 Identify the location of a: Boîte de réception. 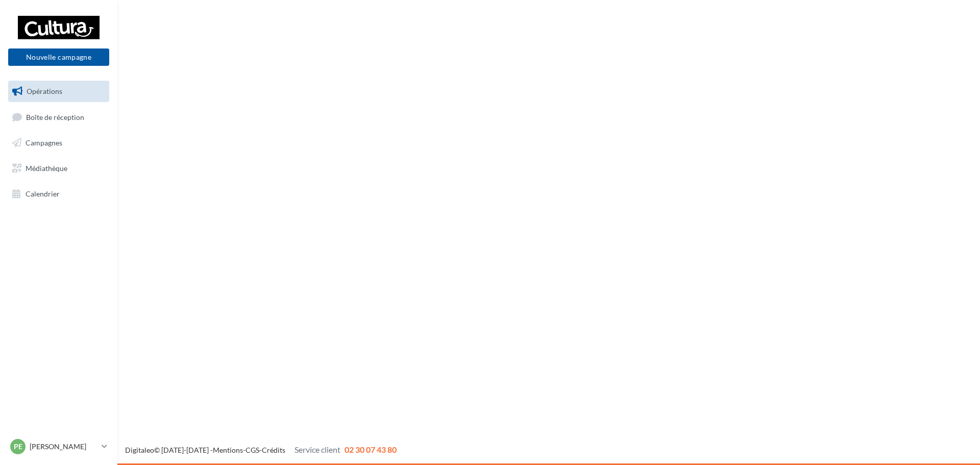
(59, 117).